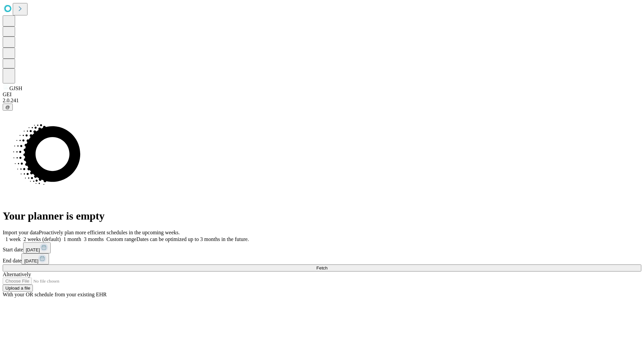  What do you see at coordinates (42, 239) in the screenshot?
I see `span: 2 weeks (default)` at bounding box center [42, 239].